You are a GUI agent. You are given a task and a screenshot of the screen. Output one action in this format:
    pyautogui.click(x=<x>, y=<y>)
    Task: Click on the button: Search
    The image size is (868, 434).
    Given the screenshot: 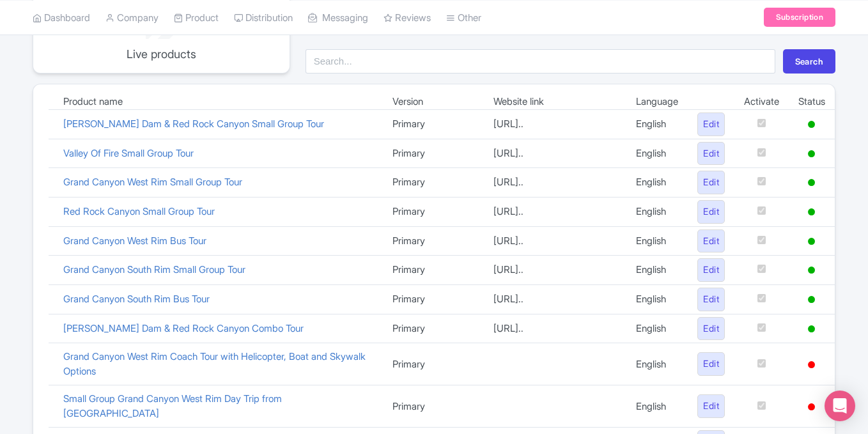 What is the action you would take?
    pyautogui.click(x=809, y=61)
    